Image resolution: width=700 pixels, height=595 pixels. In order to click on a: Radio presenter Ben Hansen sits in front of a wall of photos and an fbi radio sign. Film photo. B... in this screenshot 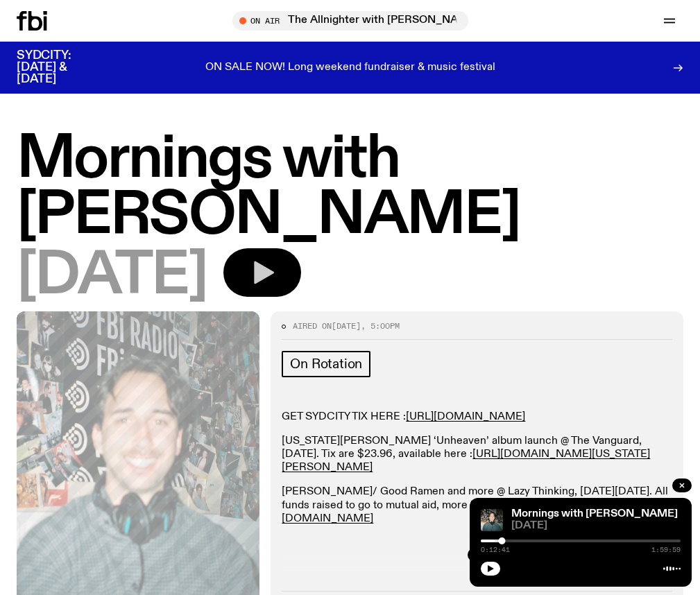, I will do `click(492, 520)`.